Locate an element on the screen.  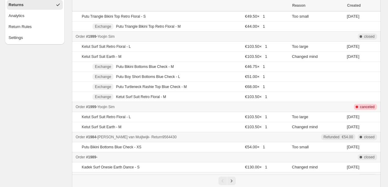
div: Return Rules is located at coordinates (20, 27).